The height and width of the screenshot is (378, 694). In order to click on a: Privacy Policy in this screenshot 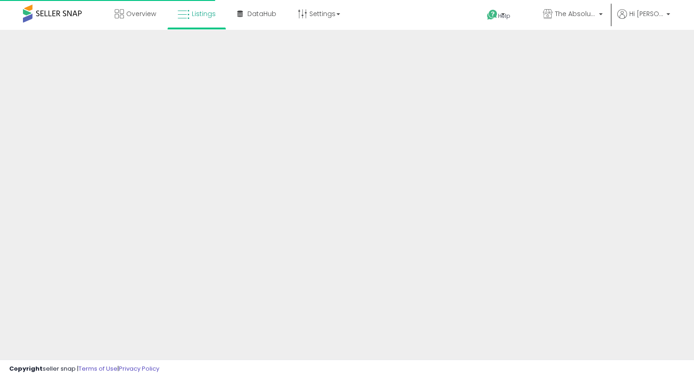, I will do `click(139, 368)`.